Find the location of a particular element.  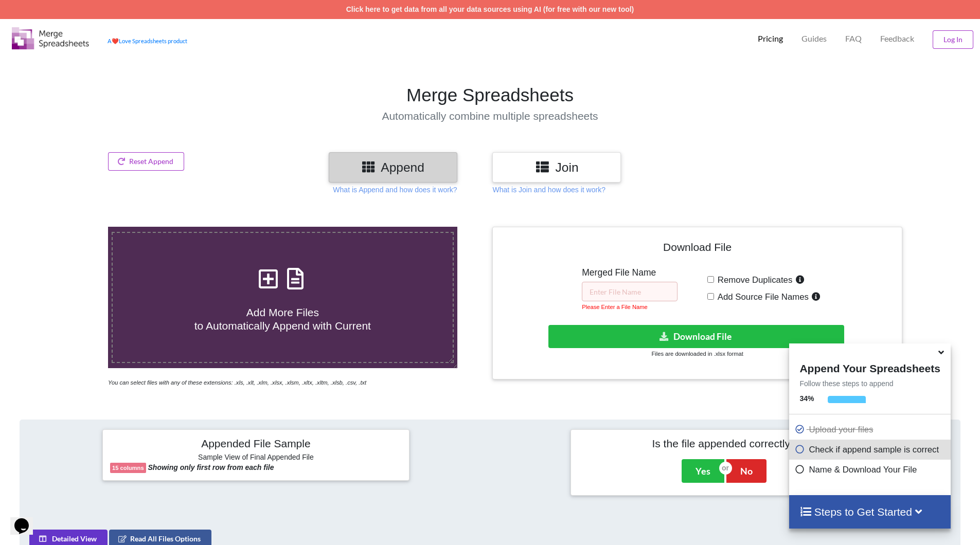

span: Feedback is located at coordinates (897, 38).